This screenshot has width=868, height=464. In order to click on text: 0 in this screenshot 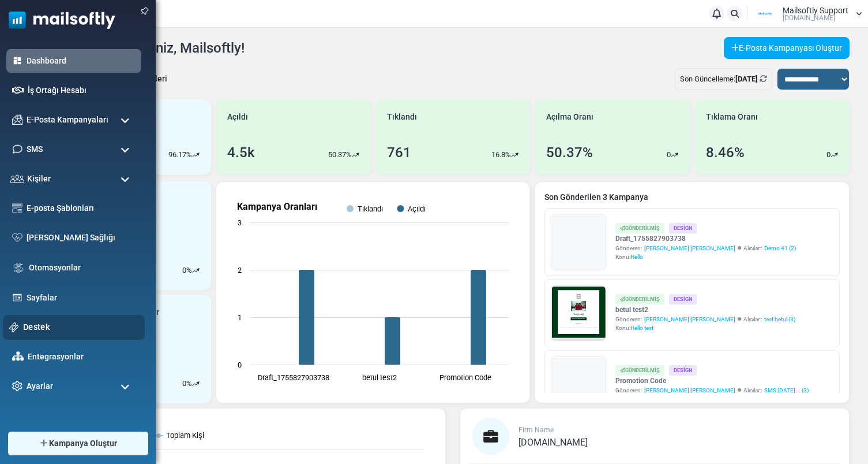, I will do `click(239, 365)`.